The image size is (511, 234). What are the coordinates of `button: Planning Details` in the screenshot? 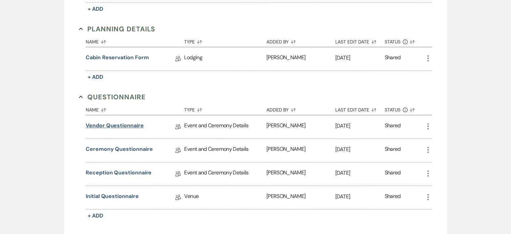 It's located at (117, 29).